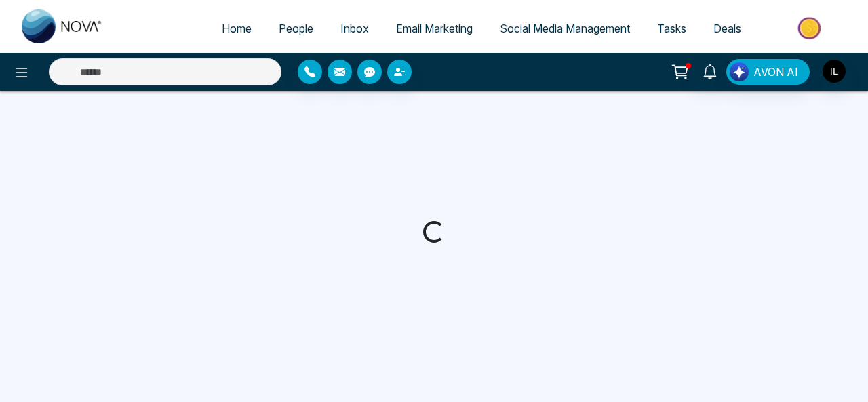 The image size is (868, 402). I want to click on a: Inbox, so click(355, 28).